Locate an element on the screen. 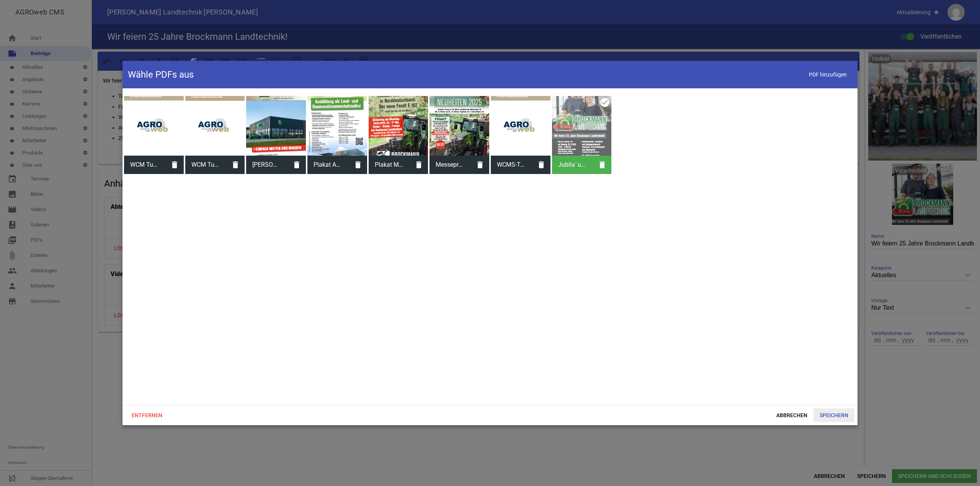  span: WCM Tutorial 2020_web_2 is located at coordinates (206, 165).